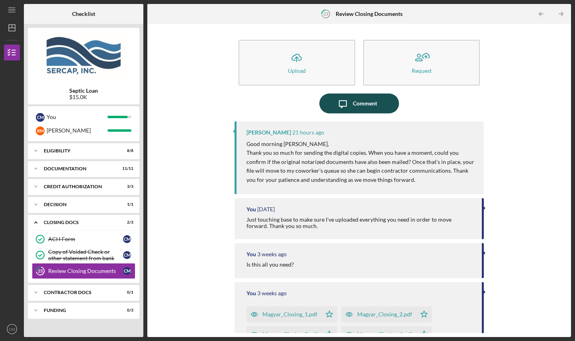  Describe the element at coordinates (126, 222) in the screenshot. I see `div: 2 / 3` at that location.